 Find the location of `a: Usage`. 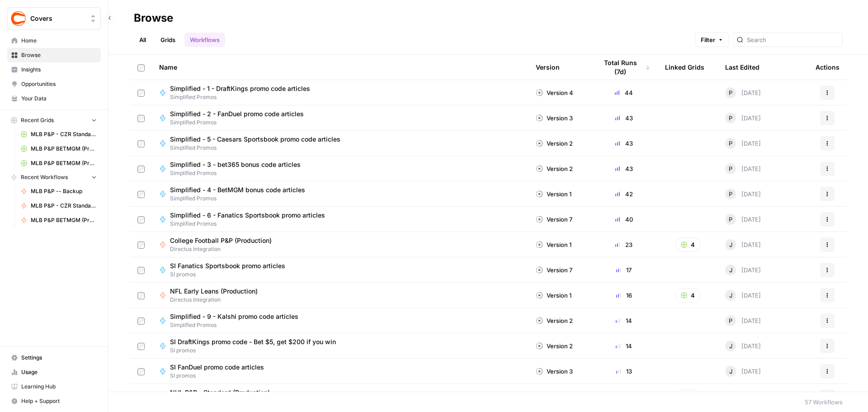

a: Usage is located at coordinates (54, 372).